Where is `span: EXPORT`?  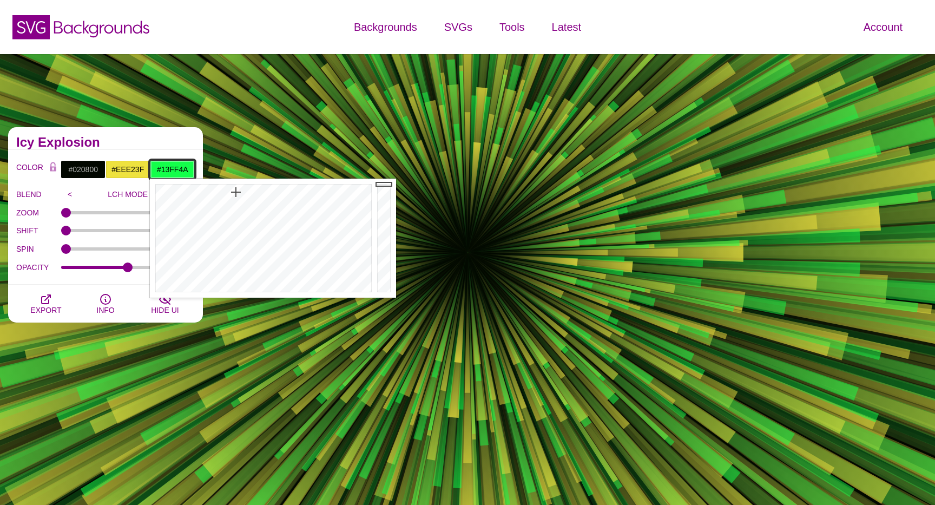 span: EXPORT is located at coordinates (45, 310).